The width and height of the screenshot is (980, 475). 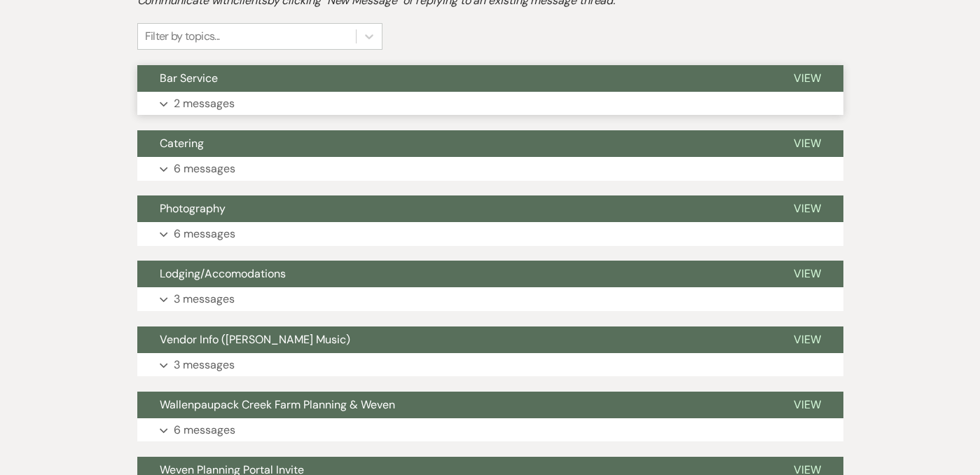 What do you see at coordinates (454, 143) in the screenshot?
I see `button: Catering` at bounding box center [454, 143].